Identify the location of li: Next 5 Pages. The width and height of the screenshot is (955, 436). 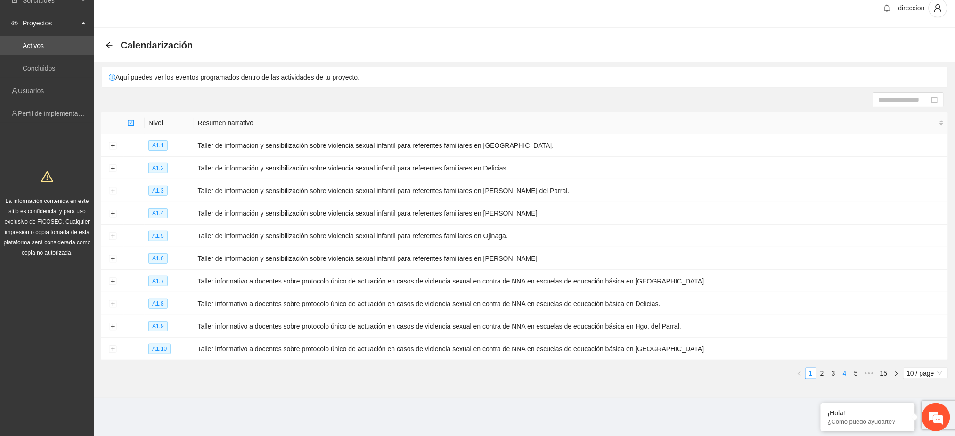
(869, 374).